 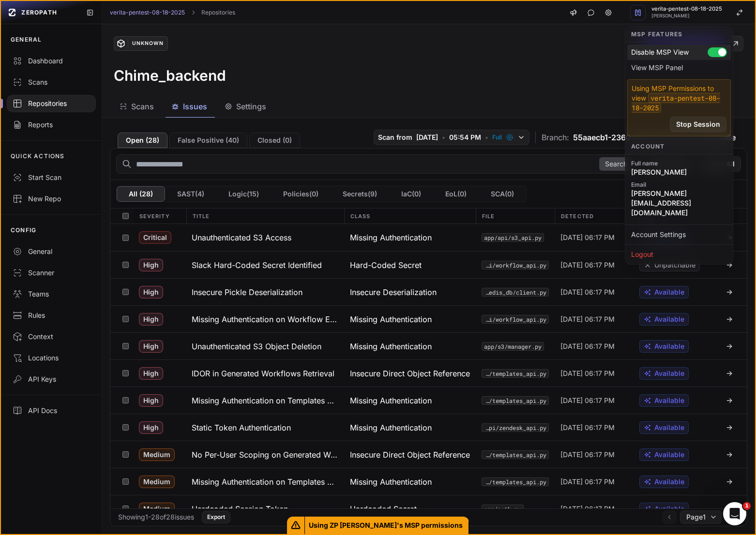 What do you see at coordinates (52, 251) in the screenshot?
I see `a: General` at bounding box center [52, 251].